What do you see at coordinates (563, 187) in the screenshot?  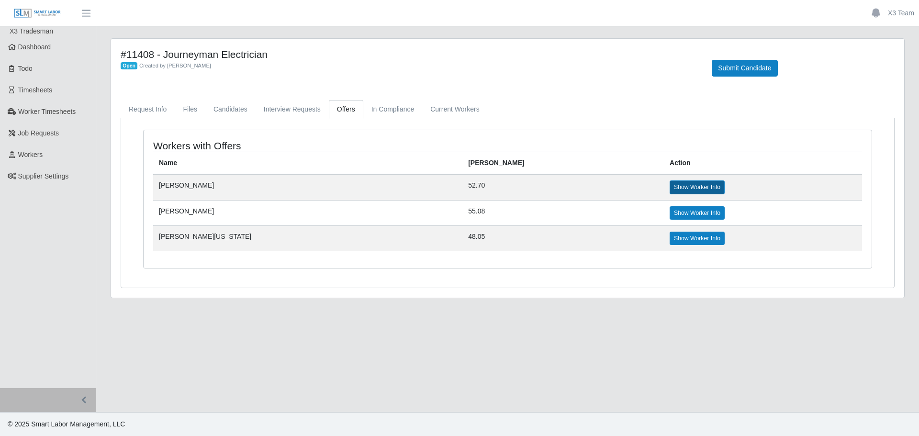 I see `td: 52.70` at bounding box center [563, 187].